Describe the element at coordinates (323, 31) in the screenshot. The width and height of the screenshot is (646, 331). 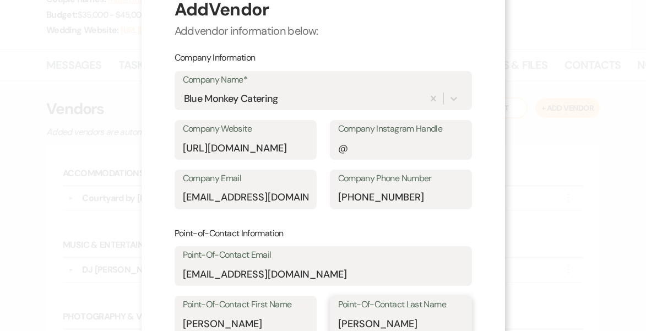
I see `p: Add vendor information below:` at that location.